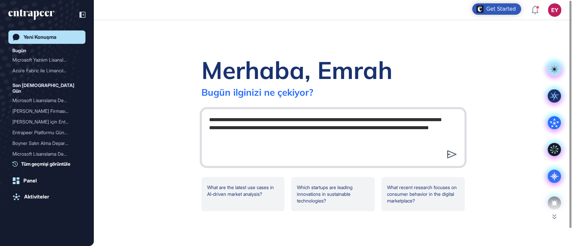 Image resolution: width=572 pixels, height=246 pixels. Describe the element at coordinates (423, 194) in the screenshot. I see `div: What recent research focuses on consumer behavior in the digital marketplace?` at that location.